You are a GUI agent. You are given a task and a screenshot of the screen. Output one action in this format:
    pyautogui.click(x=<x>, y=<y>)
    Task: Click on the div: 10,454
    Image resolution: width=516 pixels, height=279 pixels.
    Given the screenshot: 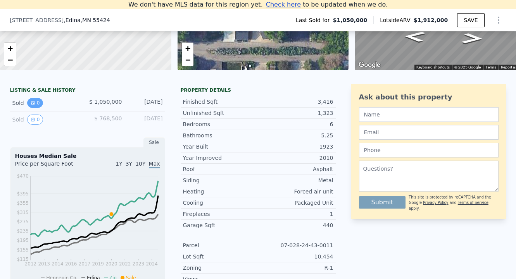 What is the action you would take?
    pyautogui.click(x=296, y=257)
    